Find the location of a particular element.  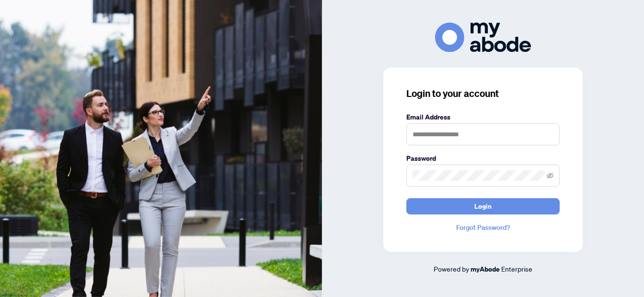

a: Forgot Password? is located at coordinates (483, 227).